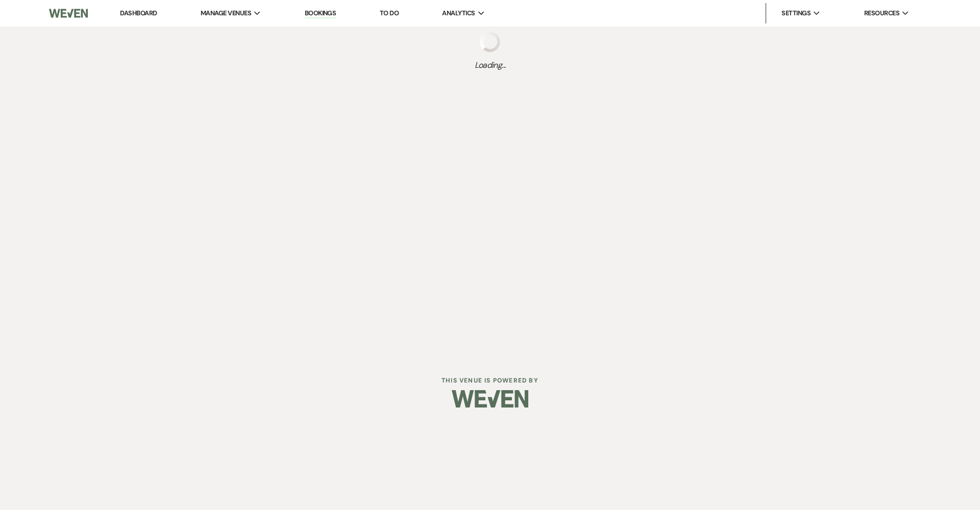  I want to click on span: Resources, so click(882, 13).